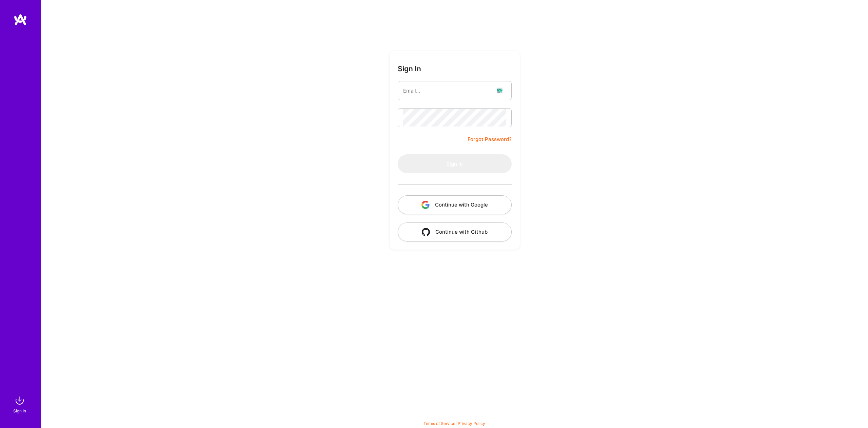 Image resolution: width=868 pixels, height=428 pixels. Describe the element at coordinates (20, 404) in the screenshot. I see `a: sign inSign In` at that location.